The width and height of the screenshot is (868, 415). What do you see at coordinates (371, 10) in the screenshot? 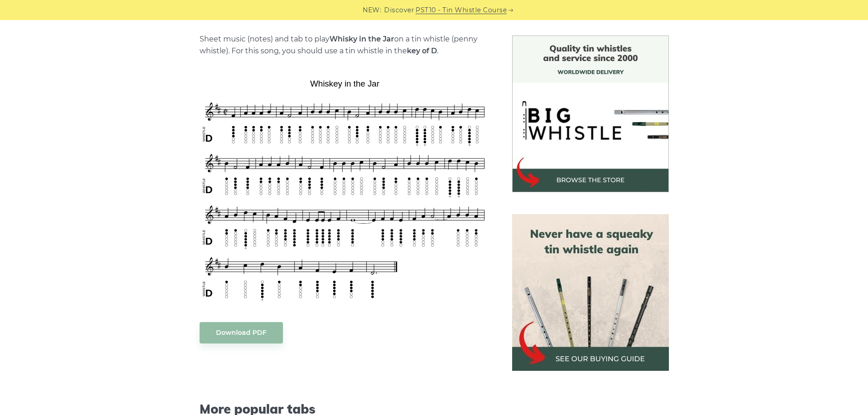
I see `span: NEW:` at bounding box center [371, 10].